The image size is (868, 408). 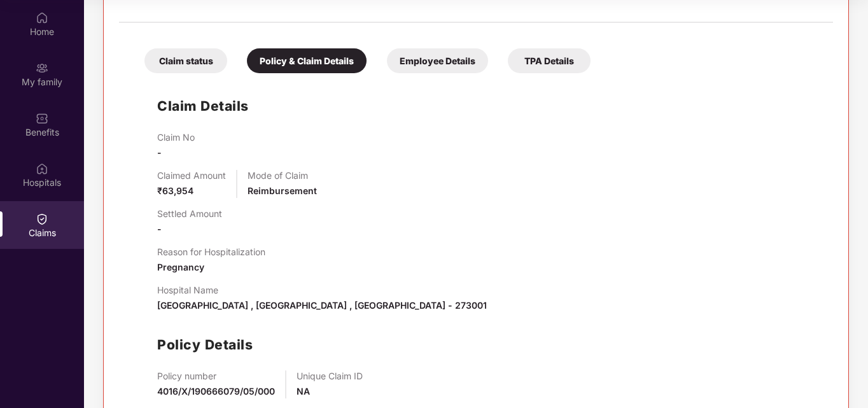 What do you see at coordinates (175, 137) in the screenshot?
I see `p: Claim No` at bounding box center [175, 137].